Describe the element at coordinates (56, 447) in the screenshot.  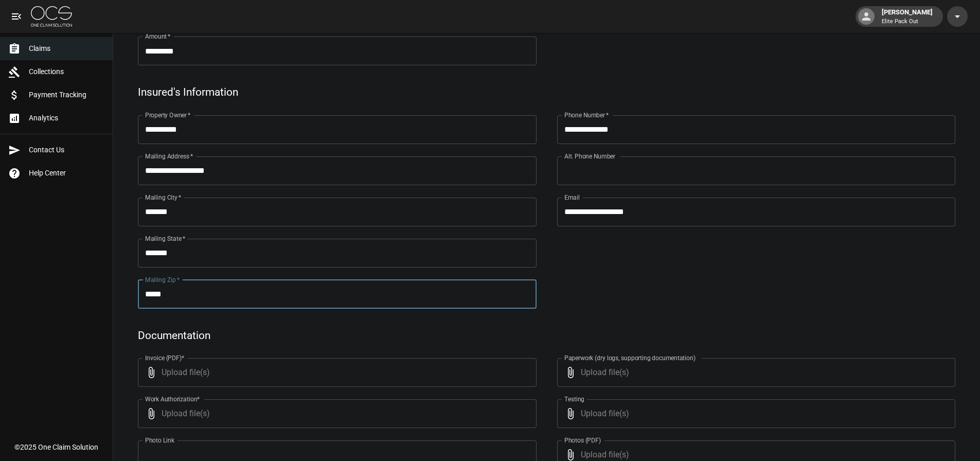
I see `div: © 2025 One Claim Solution` at that location.